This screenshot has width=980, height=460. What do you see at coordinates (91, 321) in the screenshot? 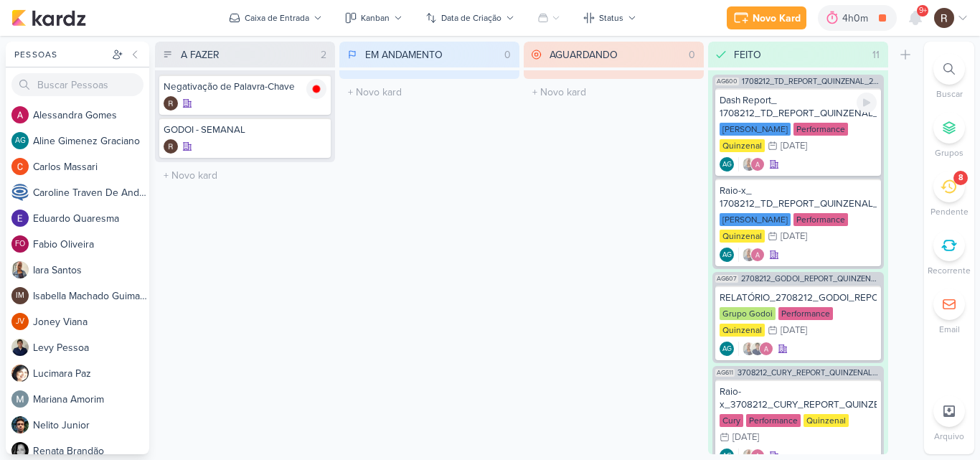
I see `div: J o n e y V i a n a` at bounding box center [91, 321].